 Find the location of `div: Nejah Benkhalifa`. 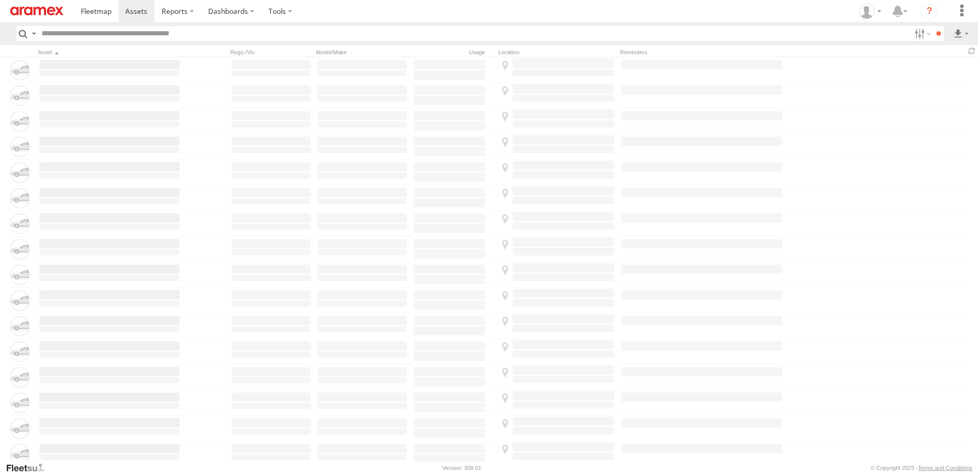

div: Nejah Benkhalifa is located at coordinates (870, 11).